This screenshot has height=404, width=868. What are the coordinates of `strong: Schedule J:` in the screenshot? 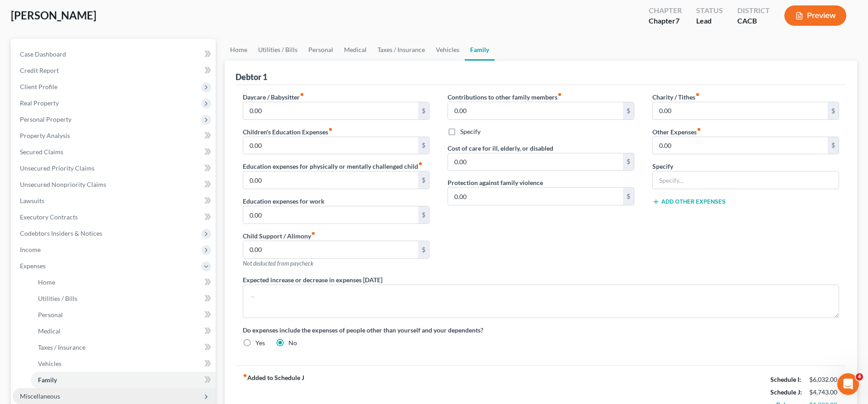 It's located at (786, 391).